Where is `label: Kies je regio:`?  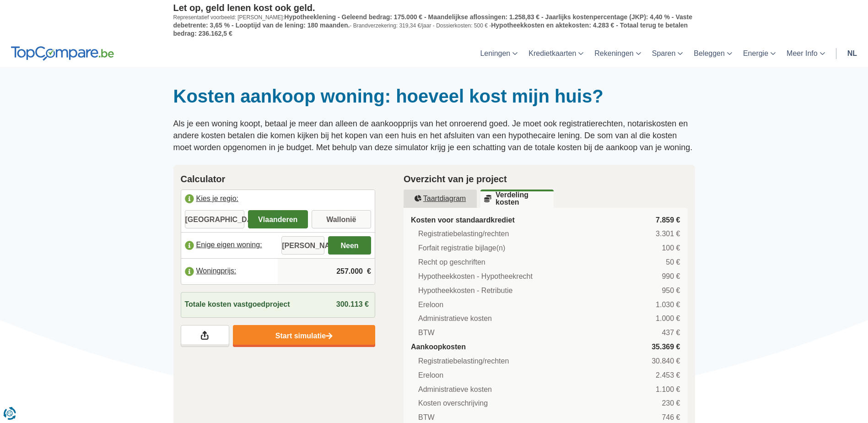 label: Kies je regio: is located at coordinates (278, 200).